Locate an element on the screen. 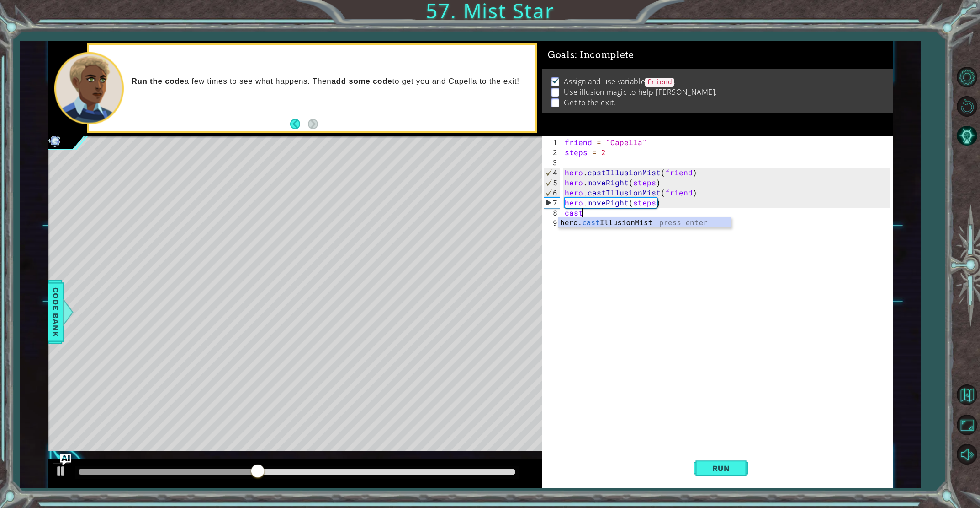  button: Restart Level is located at coordinates (967, 106).